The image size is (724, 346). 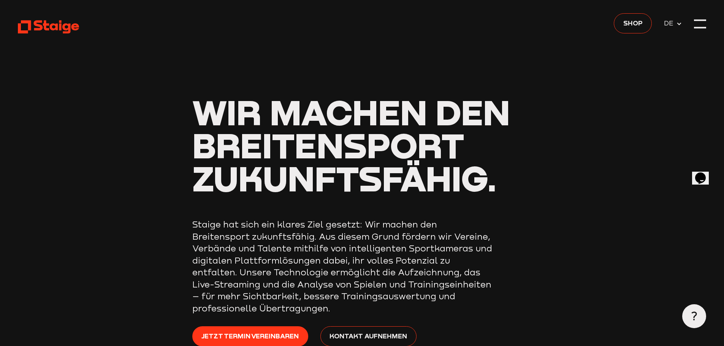 What do you see at coordinates (368, 337) in the screenshot?
I see `span: Kontakt aufnehmen` at bounding box center [368, 337].